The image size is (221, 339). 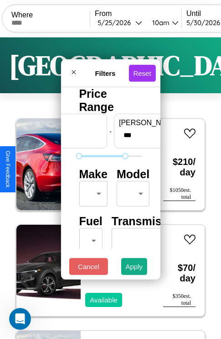 What do you see at coordinates (63, 123) in the screenshot?
I see `label: min price` at bounding box center [63, 123].